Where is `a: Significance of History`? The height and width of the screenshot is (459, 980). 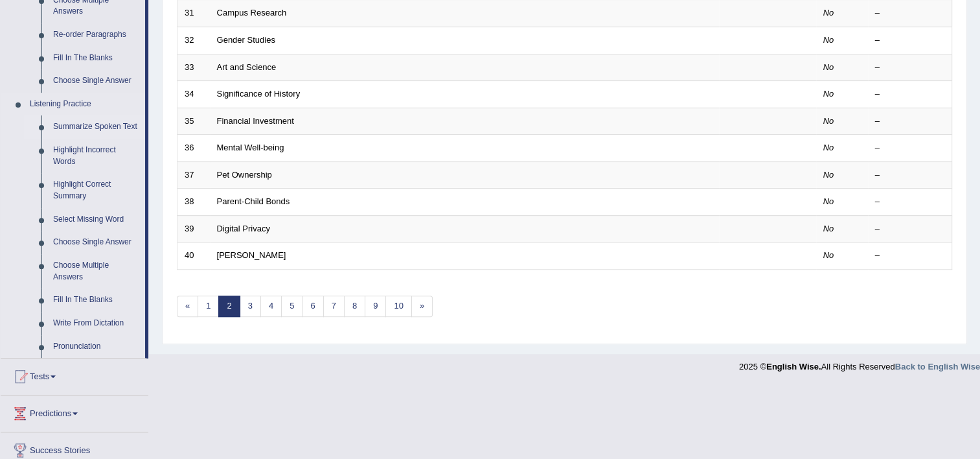
a: Significance of History is located at coordinates (258, 94).